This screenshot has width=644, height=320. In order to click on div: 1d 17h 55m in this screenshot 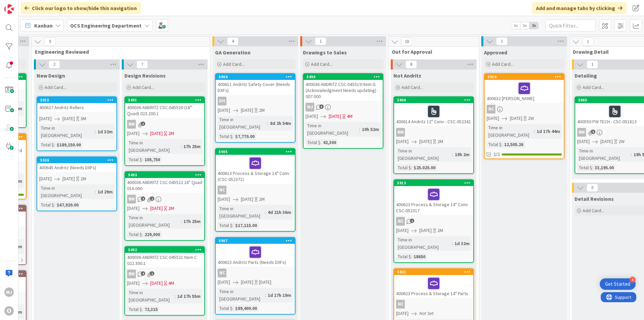, I will do `click(189, 296)`.